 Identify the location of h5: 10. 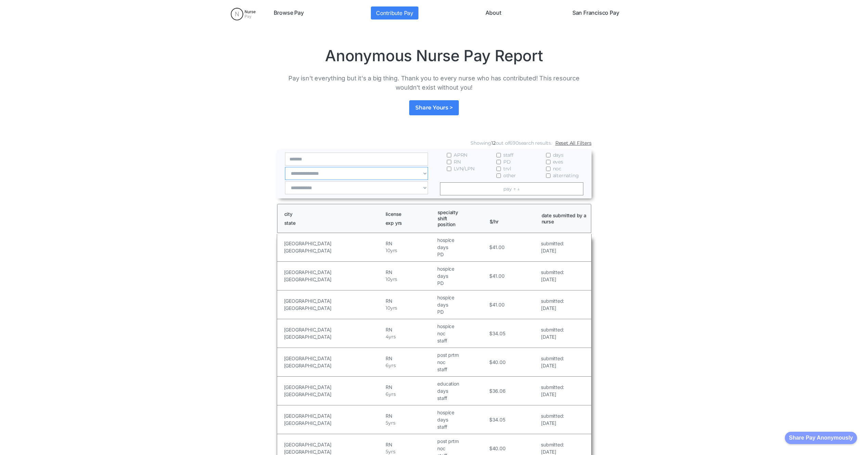
(388, 250).